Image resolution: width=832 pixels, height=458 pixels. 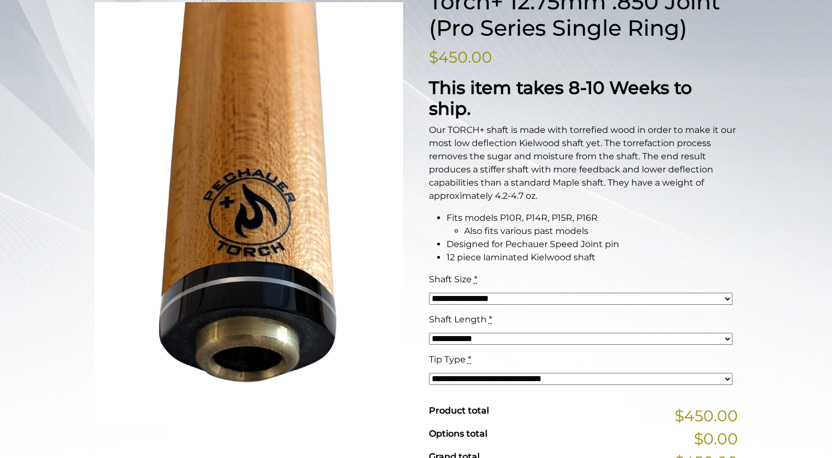 What do you see at coordinates (560, 98) in the screenshot?
I see `strong: This item takes 8-10 Weeks to ship.` at bounding box center [560, 98].